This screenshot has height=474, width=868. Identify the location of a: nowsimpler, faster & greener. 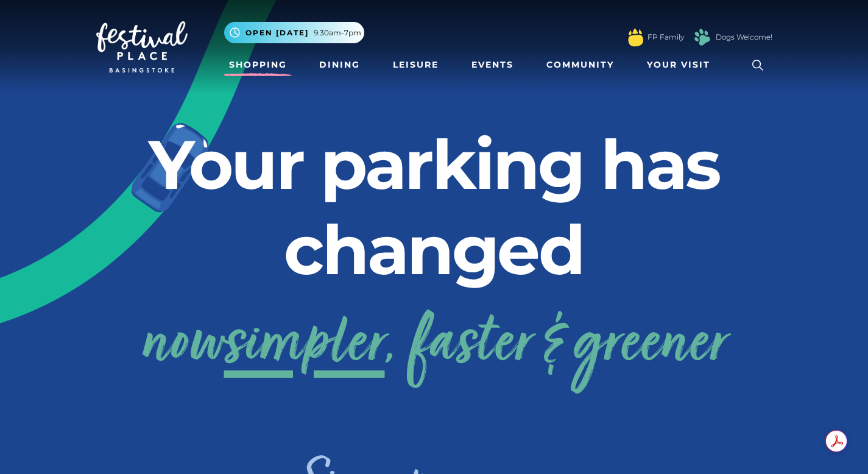
(435, 346).